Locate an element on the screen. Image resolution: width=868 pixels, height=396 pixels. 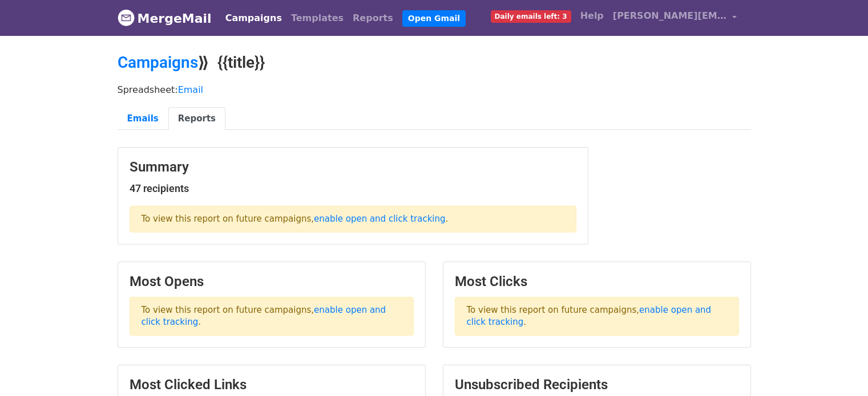
a: Templates is located at coordinates (317, 18).